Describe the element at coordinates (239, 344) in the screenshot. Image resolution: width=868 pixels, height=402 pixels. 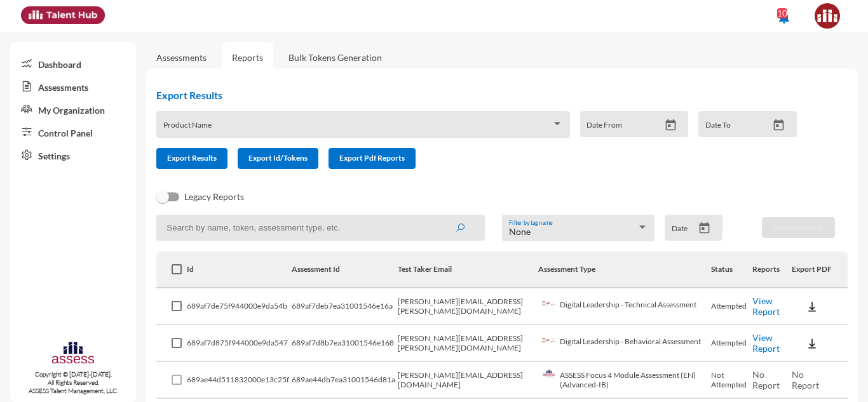
I see `td: 689af7d875f944000e9da547` at that location.